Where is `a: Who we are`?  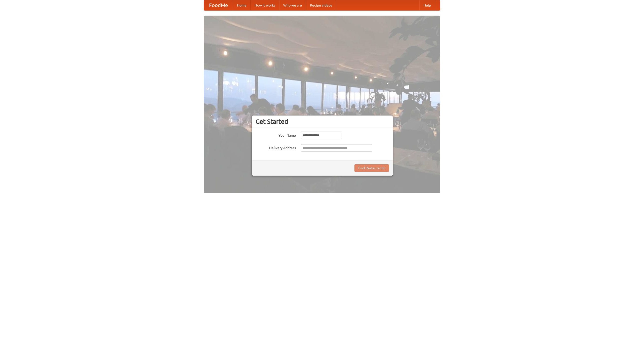 a: Who we are is located at coordinates (293, 5).